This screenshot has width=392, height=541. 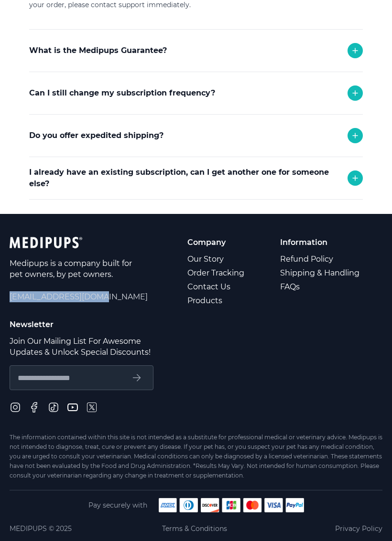 What do you see at coordinates (172, 223) in the screenshot?
I see `div: Absolutely! Simply place the order and use the shipping address of the person who will receive th...` at bounding box center [172, 223].